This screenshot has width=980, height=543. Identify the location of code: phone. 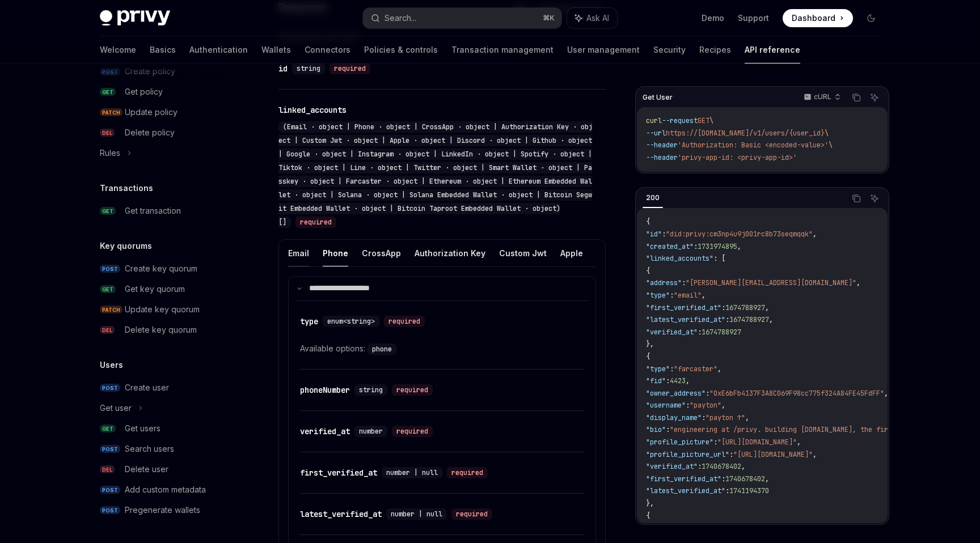
(382, 350).